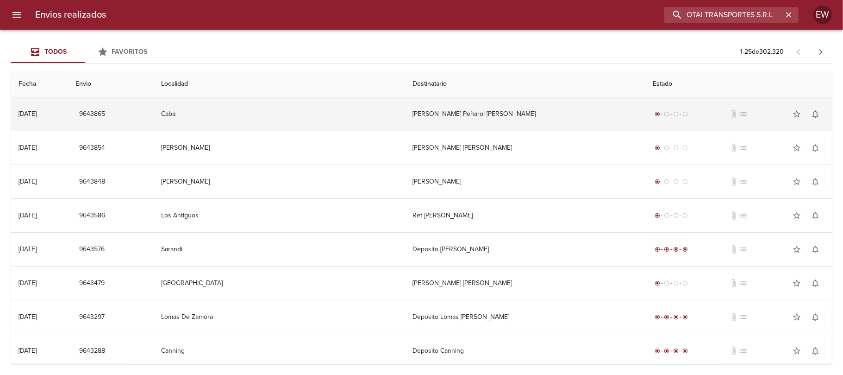 This screenshot has width=843, height=375. Describe the element at coordinates (738, 84) in the screenshot. I see `th: Estado` at that location.